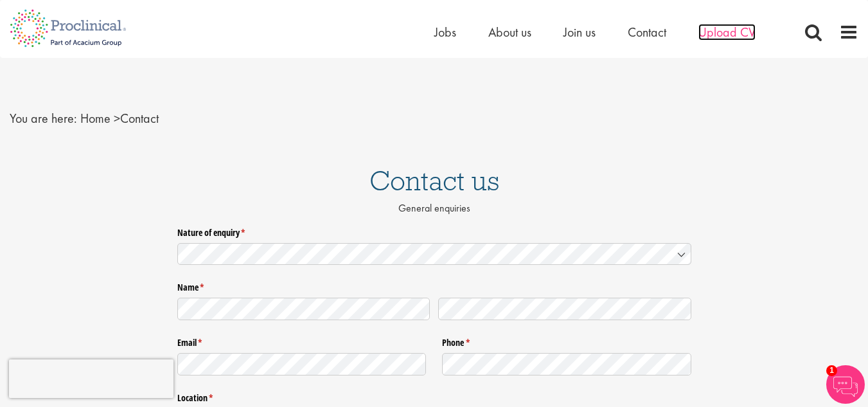 The height and width of the screenshot is (407, 868). Describe the element at coordinates (445, 33) in the screenshot. I see `span: Jobs` at that location.